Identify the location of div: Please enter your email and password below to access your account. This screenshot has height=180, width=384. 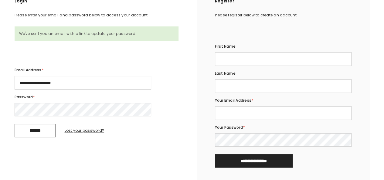
(96, 15).